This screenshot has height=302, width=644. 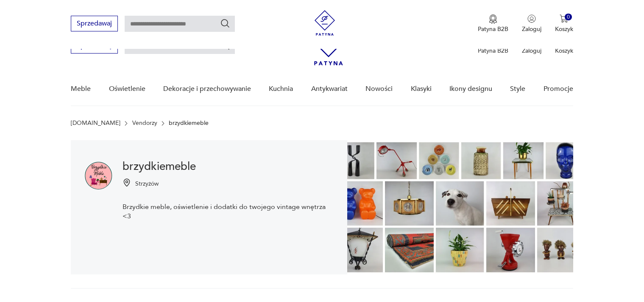 I want to click on a: Ikona medaluPatyna B2B, so click(x=493, y=24).